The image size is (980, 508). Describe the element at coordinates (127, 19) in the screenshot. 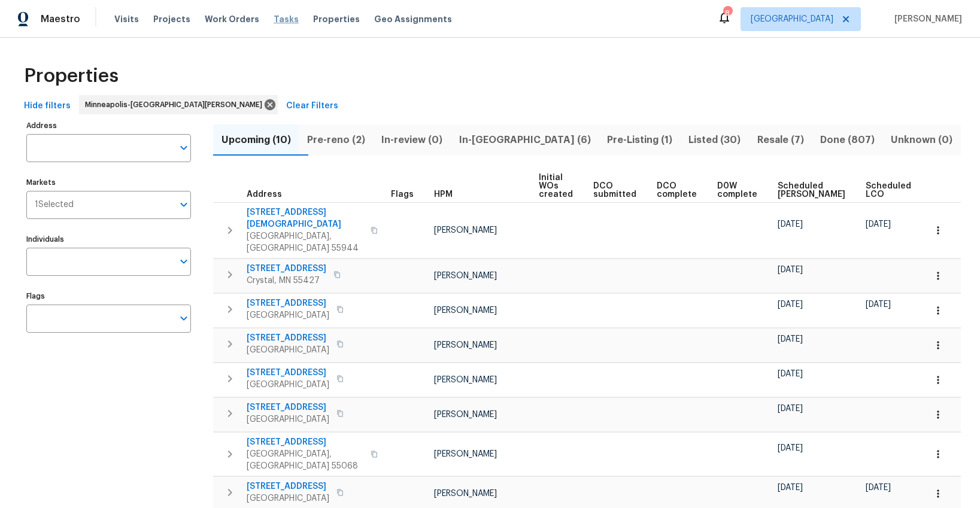

I see `span: Visits` at that location.